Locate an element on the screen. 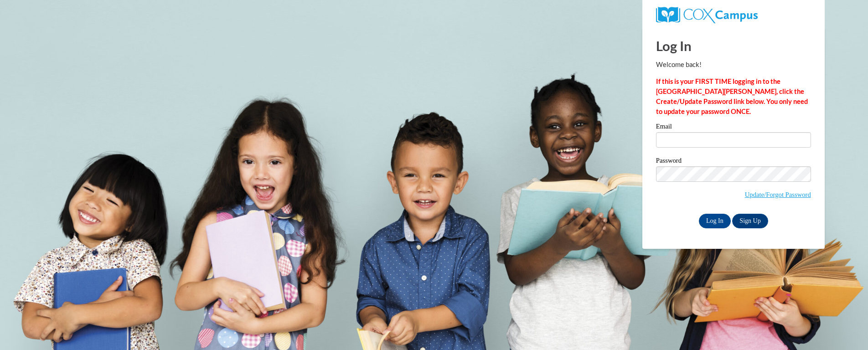 This screenshot has width=868, height=350. a: Update/Forgot Password is located at coordinates (777, 194).